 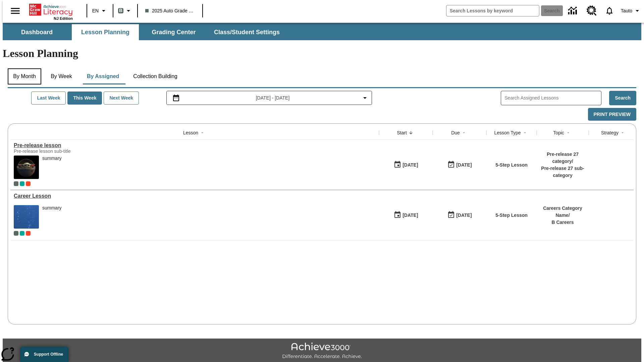 I want to click on button: Collection Building, so click(x=155, y=76).